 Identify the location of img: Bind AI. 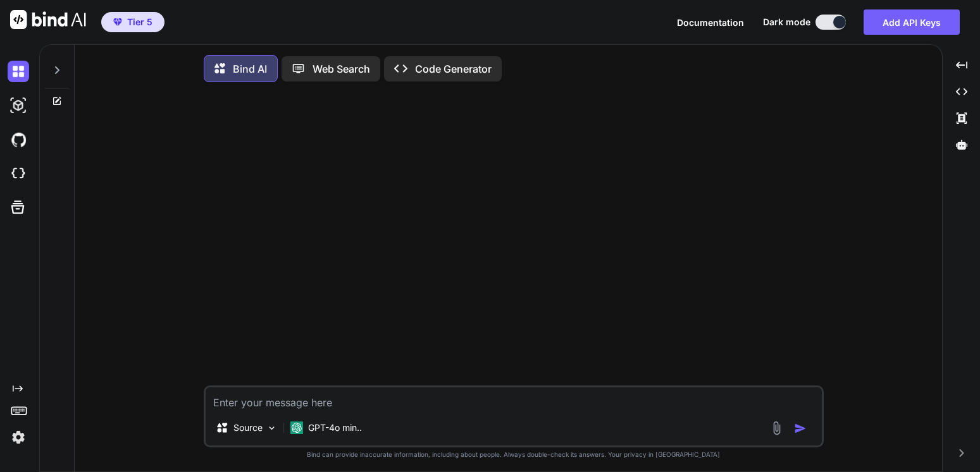
(48, 20).